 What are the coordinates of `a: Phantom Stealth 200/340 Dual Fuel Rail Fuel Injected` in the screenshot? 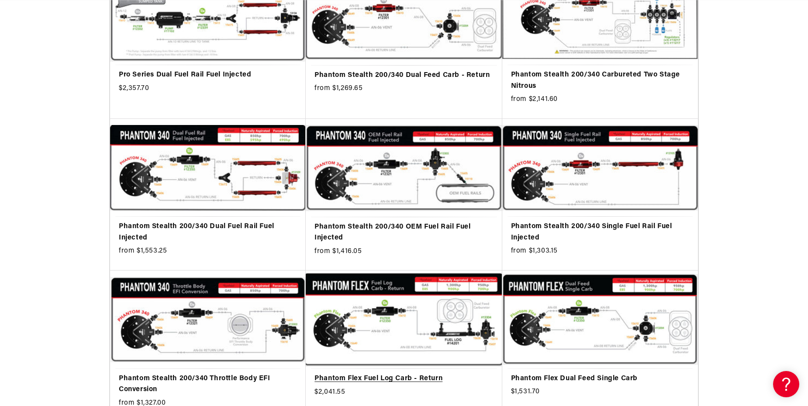 It's located at (208, 232).